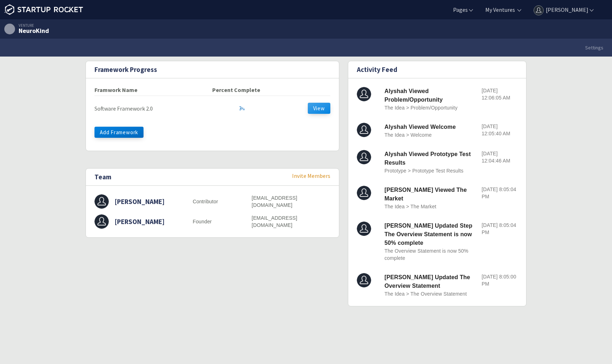 This screenshot has width=612, height=364. I want to click on a: Add Framework, so click(212, 134).